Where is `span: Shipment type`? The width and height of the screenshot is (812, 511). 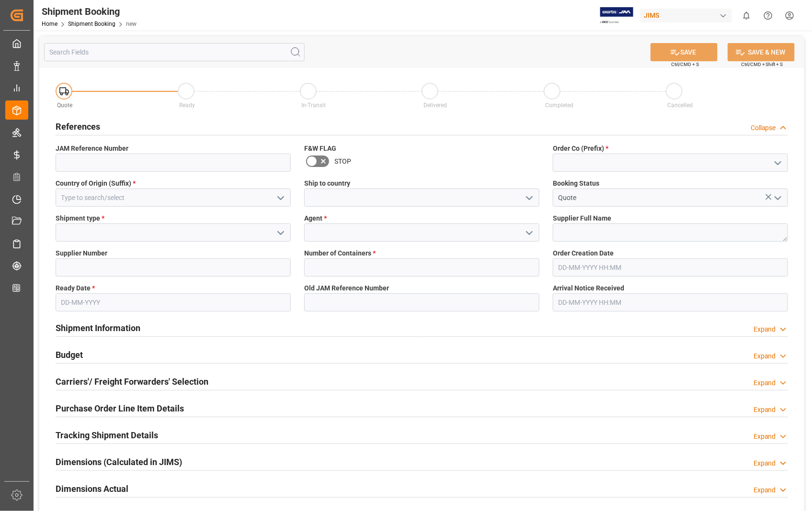
span: Shipment type is located at coordinates (80, 218).